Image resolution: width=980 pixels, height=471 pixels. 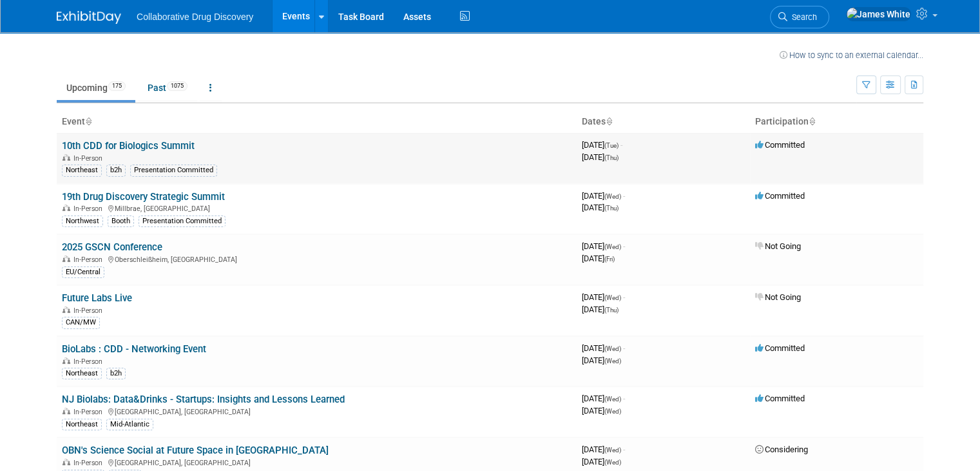 What do you see at coordinates (609, 121) in the screenshot?
I see `a: Sort by Start Date` at bounding box center [609, 121].